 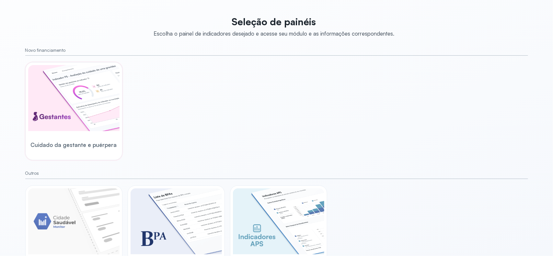 I want to click on img: placeholder-module-ilustration.png, so click(x=74, y=222).